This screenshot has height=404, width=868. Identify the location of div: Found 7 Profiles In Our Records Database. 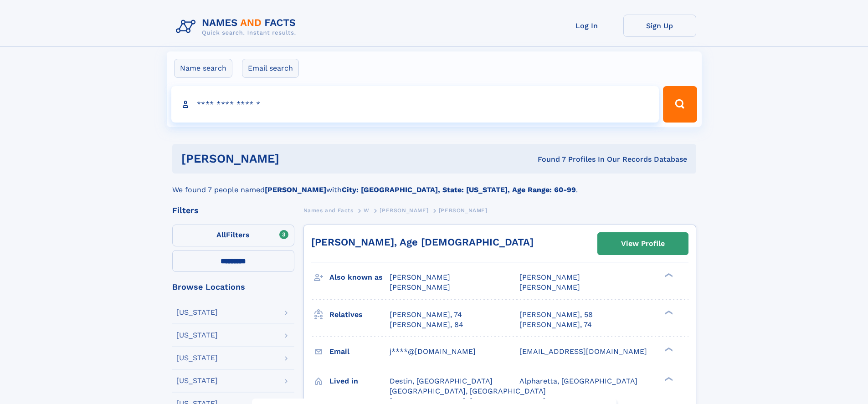
(547, 160).